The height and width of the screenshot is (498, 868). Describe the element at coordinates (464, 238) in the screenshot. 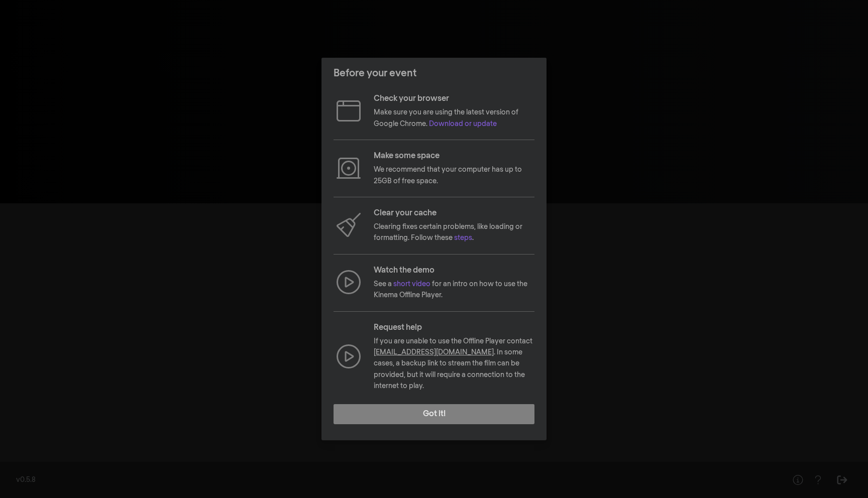

I see `a: steps` at that location.